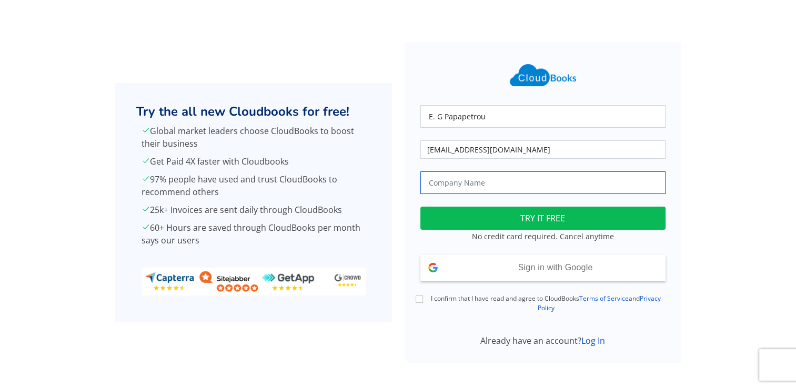 The height and width of the screenshot is (388, 796). I want to click on p: 60+ Hours are saved through CloudBooks per month says our users, so click(254, 234).